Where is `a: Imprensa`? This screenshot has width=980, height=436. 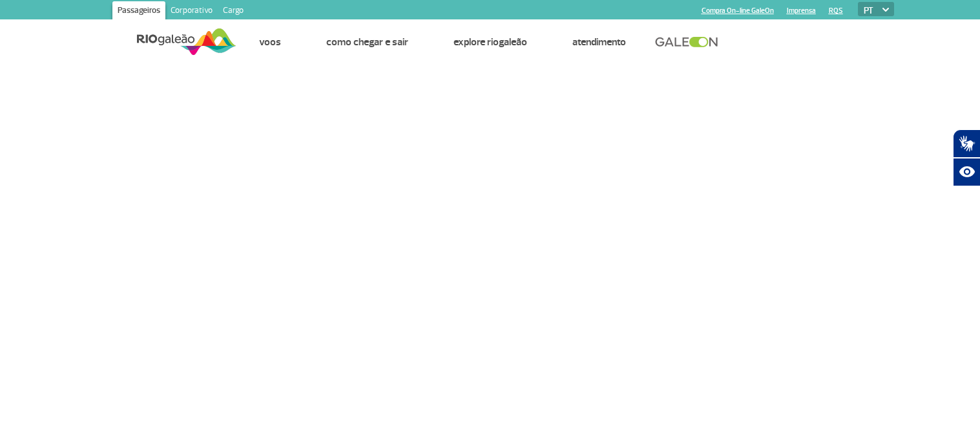 a: Imprensa is located at coordinates (801, 11).